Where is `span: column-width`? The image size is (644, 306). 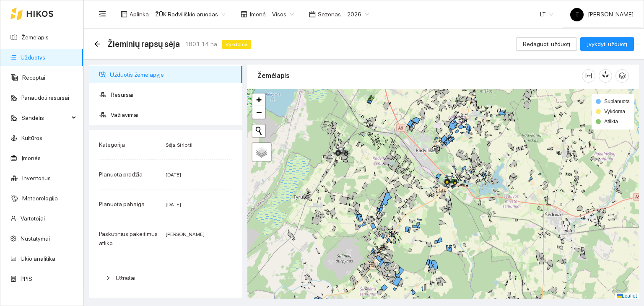 span: column-width is located at coordinates (589, 76).